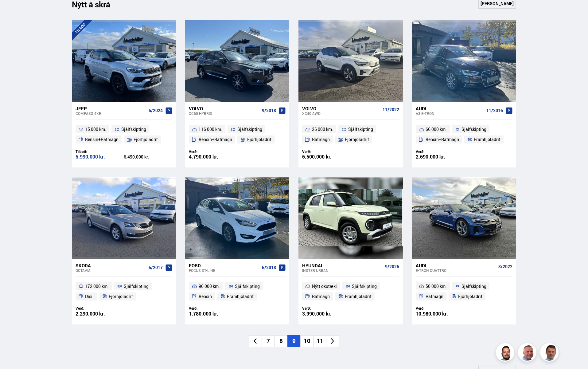 The height and width of the screenshot is (369, 588). What do you see at coordinates (325, 287) in the screenshot?
I see `span: Nýtt ökutæki` at bounding box center [325, 287].